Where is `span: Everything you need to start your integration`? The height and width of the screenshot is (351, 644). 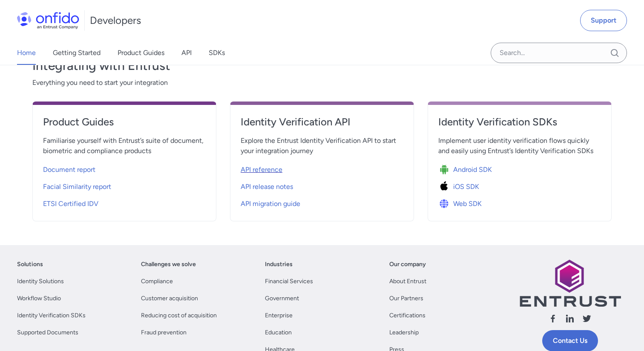 span: Everything you need to start your integration is located at coordinates (322, 83).